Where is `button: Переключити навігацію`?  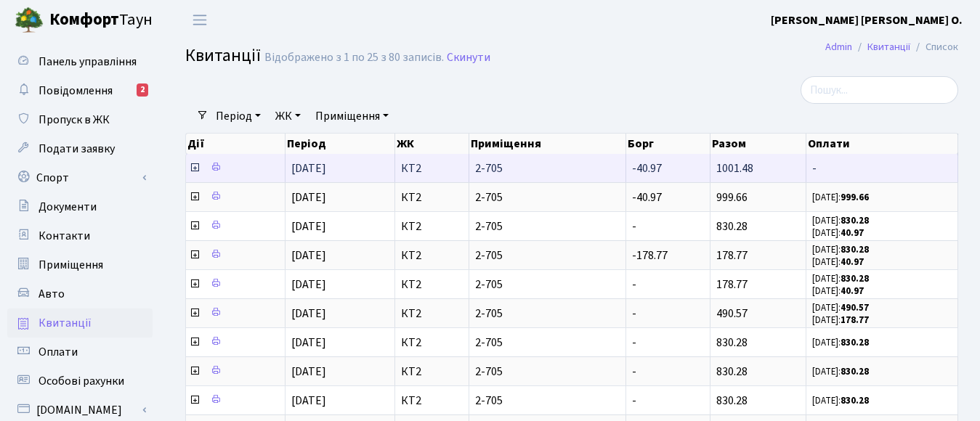
button: Переключити навігацію is located at coordinates (200, 20).